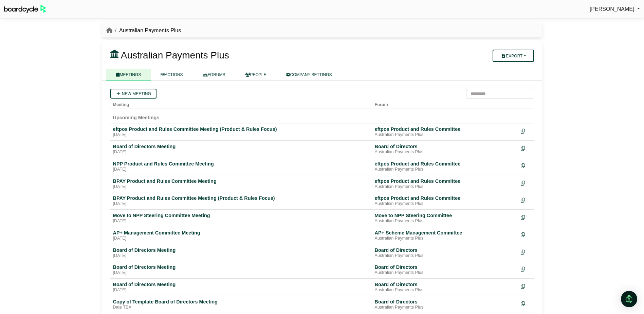 Image resolution: width=644 pixels, height=314 pixels. What do you see at coordinates (241, 181) in the screenshot?
I see `div: BPAY Product and Rules Committee Meeting` at bounding box center [241, 181].